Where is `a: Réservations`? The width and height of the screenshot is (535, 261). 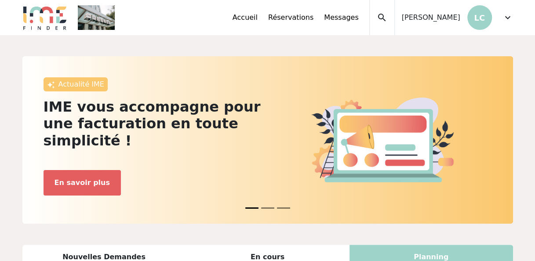 a: Réservations is located at coordinates (290, 18).